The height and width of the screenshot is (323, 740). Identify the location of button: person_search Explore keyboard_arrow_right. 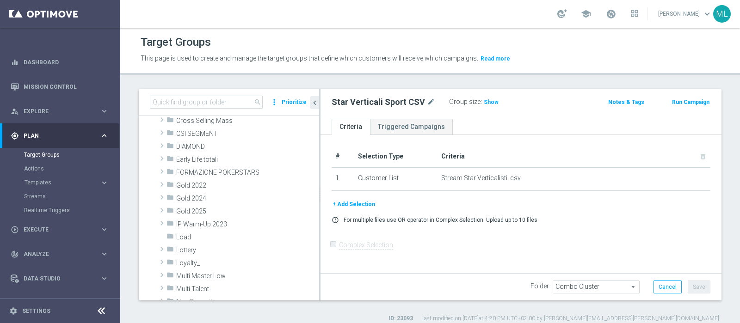
(60, 111).